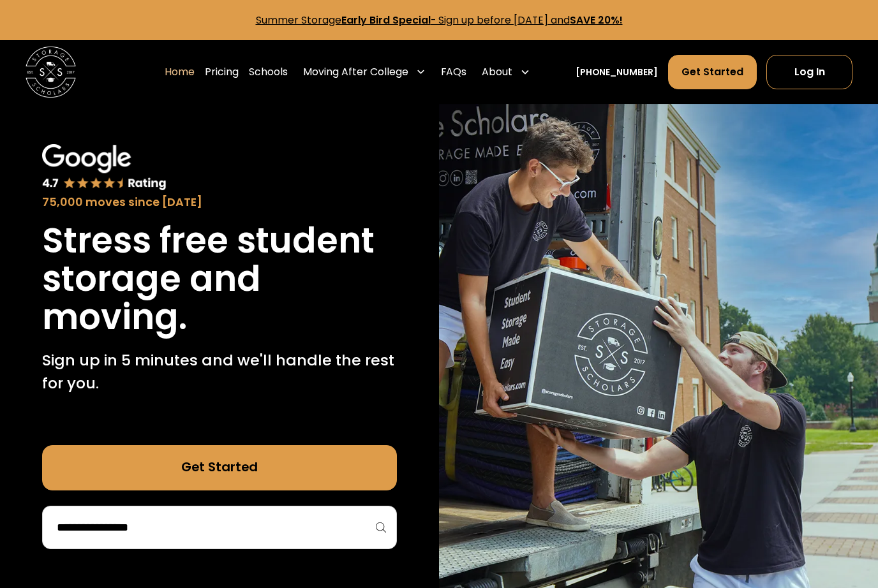 Image resolution: width=878 pixels, height=588 pixels. I want to click on a: Schools, so click(268, 72).